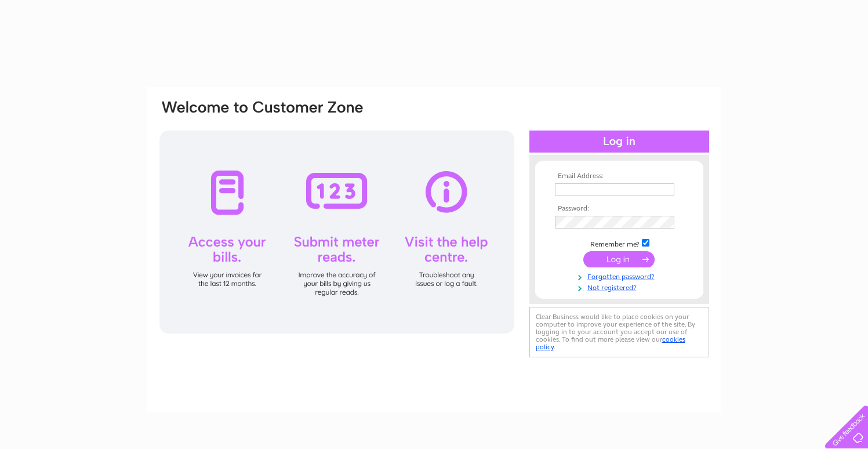  Describe the element at coordinates (620, 286) in the screenshot. I see `a: Not registered?` at that location.